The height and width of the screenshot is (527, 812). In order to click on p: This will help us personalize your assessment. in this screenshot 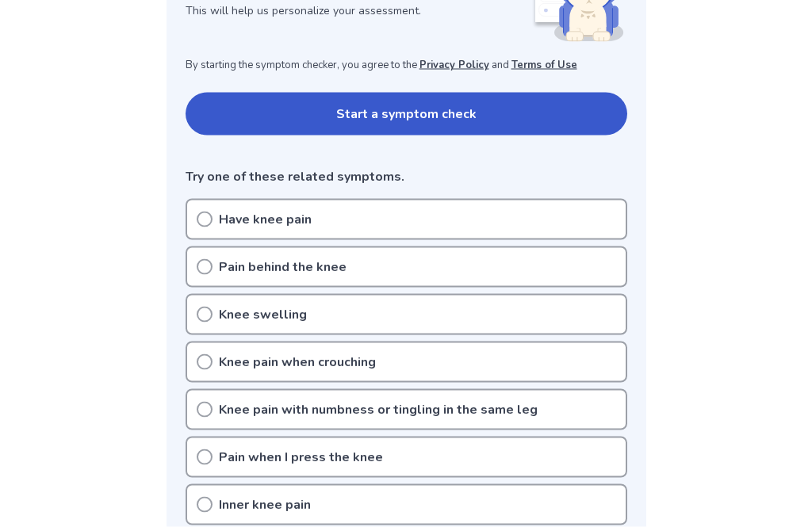, I will do `click(358, 10)`.